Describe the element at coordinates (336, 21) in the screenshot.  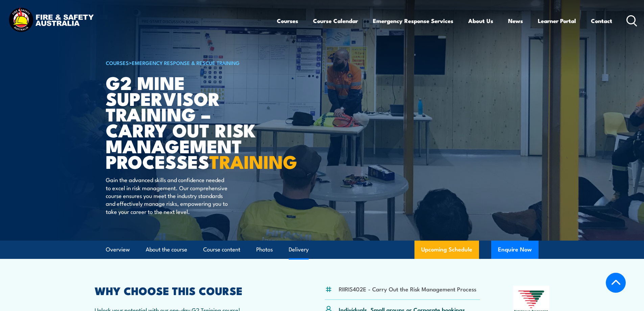
I see `a: Course Calendar` at that location.